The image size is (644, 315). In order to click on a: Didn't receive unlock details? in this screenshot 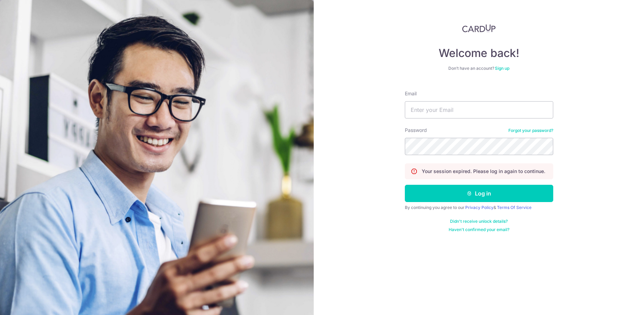, I will do `click(478, 222)`.